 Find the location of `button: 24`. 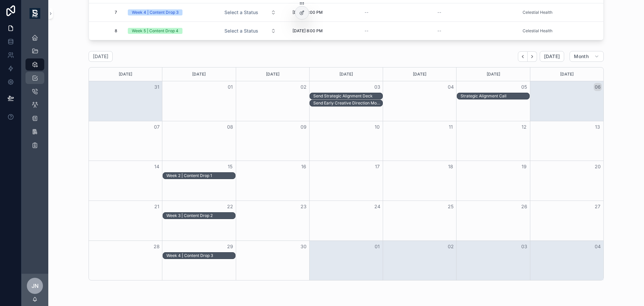

button: 24 is located at coordinates (377, 206).